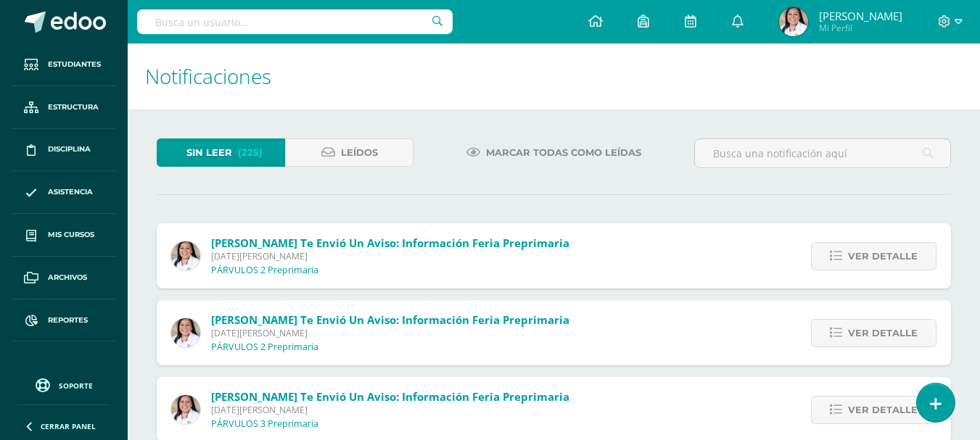 Image resolution: width=980 pixels, height=440 pixels. I want to click on a: Disciplina, so click(64, 150).